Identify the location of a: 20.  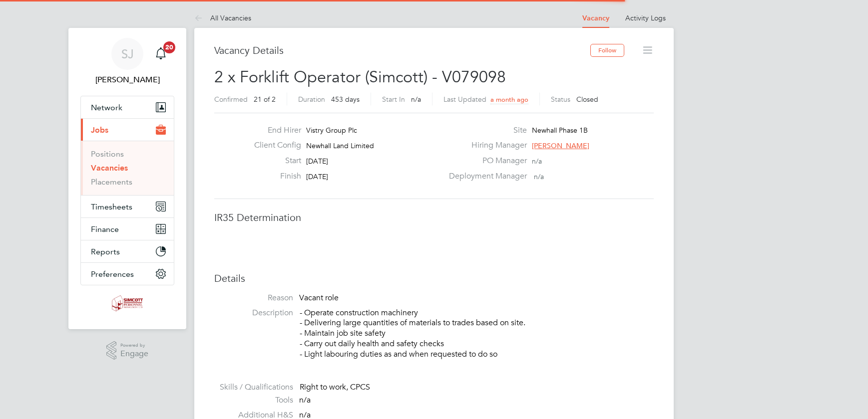
(161, 54).